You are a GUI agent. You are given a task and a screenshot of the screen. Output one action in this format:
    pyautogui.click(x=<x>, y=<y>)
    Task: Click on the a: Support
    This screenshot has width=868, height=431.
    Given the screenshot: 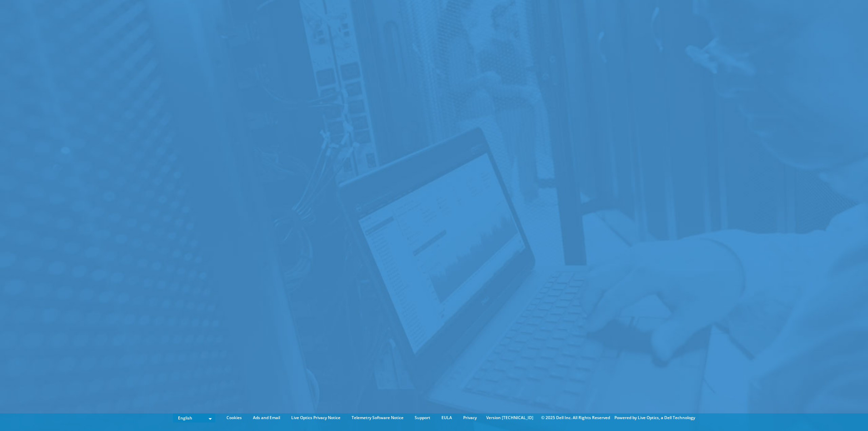 What is the action you would take?
    pyautogui.click(x=422, y=417)
    